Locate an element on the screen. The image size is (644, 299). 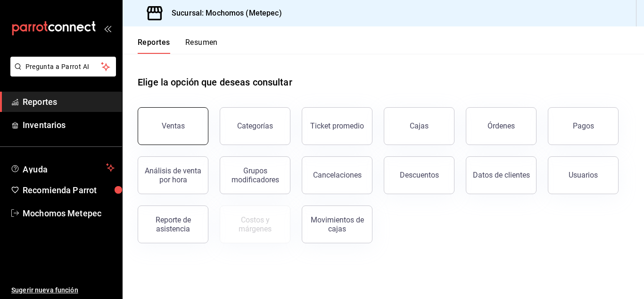
div: Usuarios is located at coordinates (583, 175).